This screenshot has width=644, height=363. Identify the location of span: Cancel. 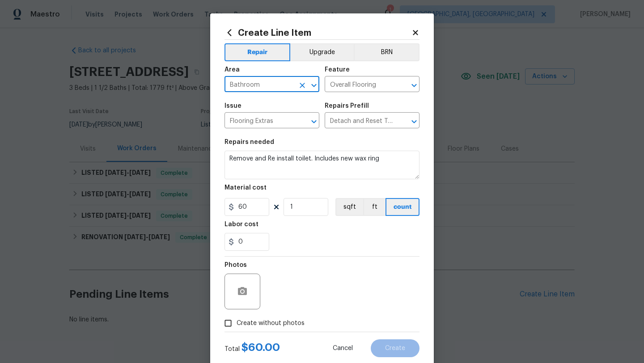
(342, 349).